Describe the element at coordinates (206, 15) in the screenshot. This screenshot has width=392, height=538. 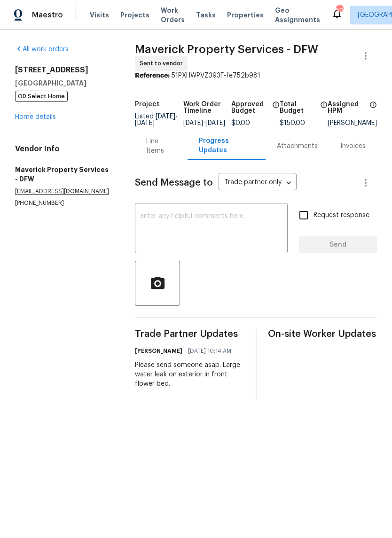
I see `span: Tasks` at that location.